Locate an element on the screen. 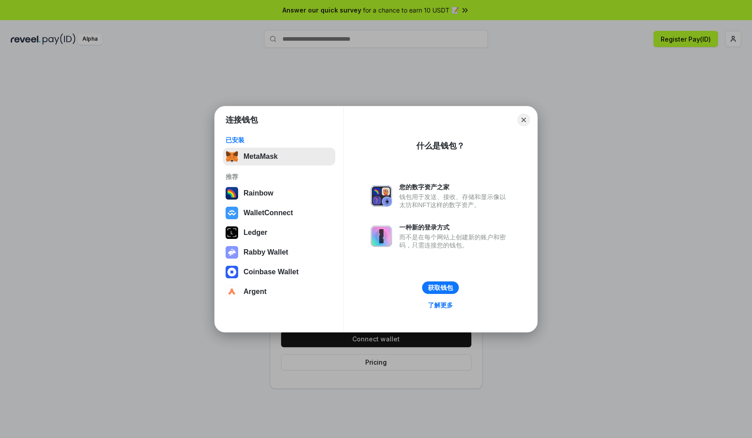 The height and width of the screenshot is (438, 752). button: Rainbow is located at coordinates (279, 193).